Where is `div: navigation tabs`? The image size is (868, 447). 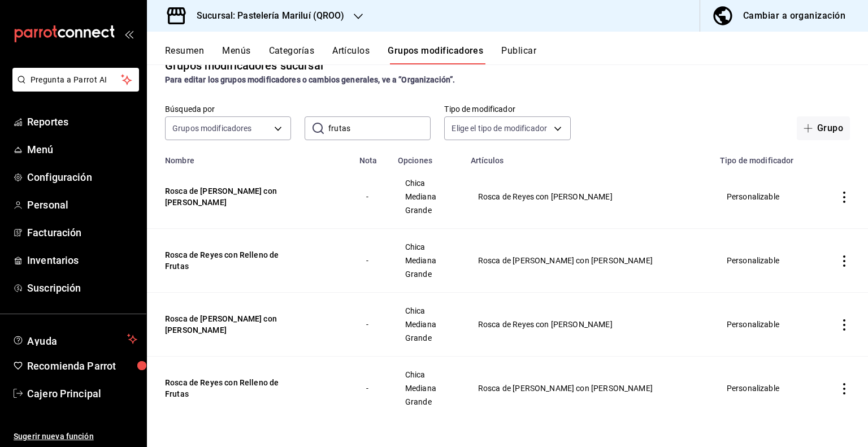 div: navigation tabs is located at coordinates (517, 55).